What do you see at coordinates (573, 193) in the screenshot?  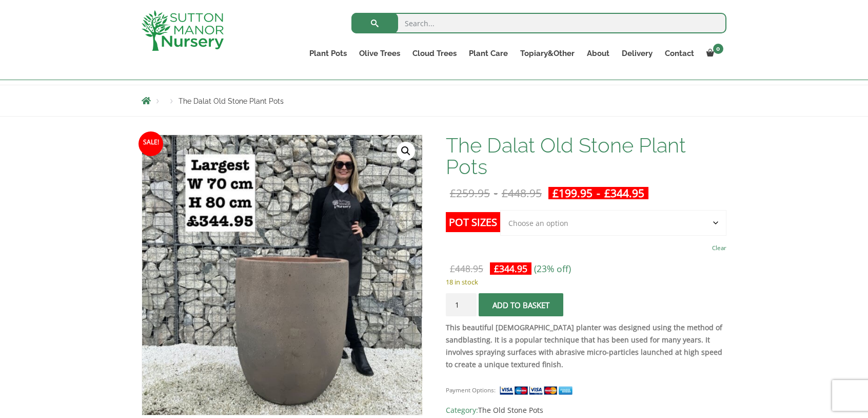 I see `bdi: 199.95` at bounding box center [573, 193].